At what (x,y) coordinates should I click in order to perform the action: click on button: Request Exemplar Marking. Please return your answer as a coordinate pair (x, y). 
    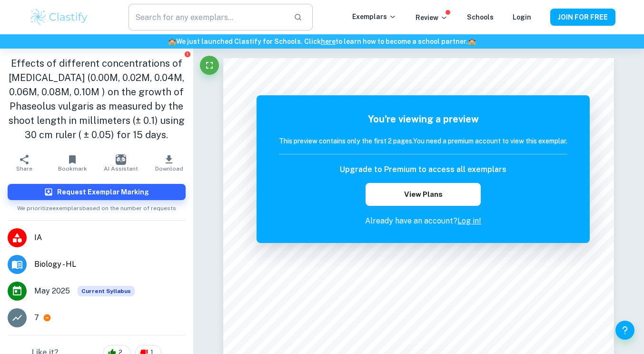
    Looking at the image, I should click on (97, 192).